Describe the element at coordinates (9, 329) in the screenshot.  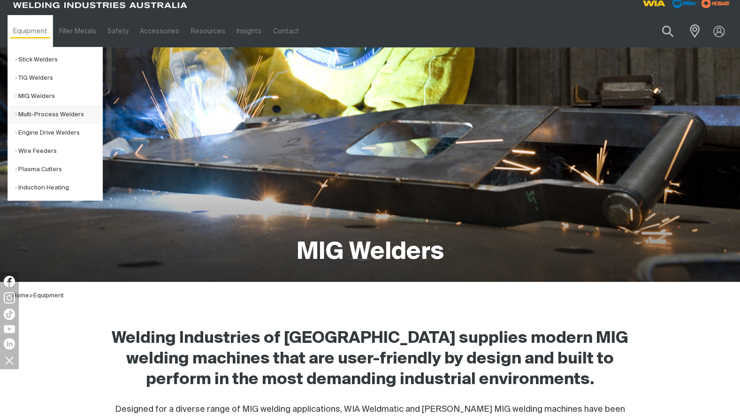
I see `img: YouTube` at that location.